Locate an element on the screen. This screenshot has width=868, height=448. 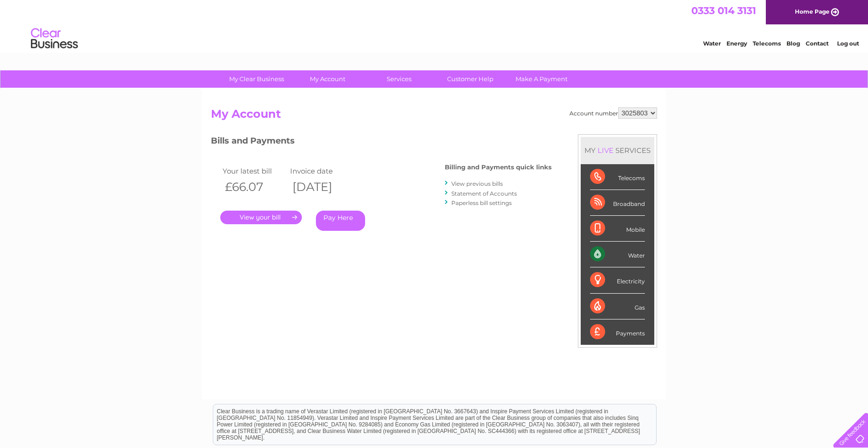
div: Mobile is located at coordinates (617, 228).